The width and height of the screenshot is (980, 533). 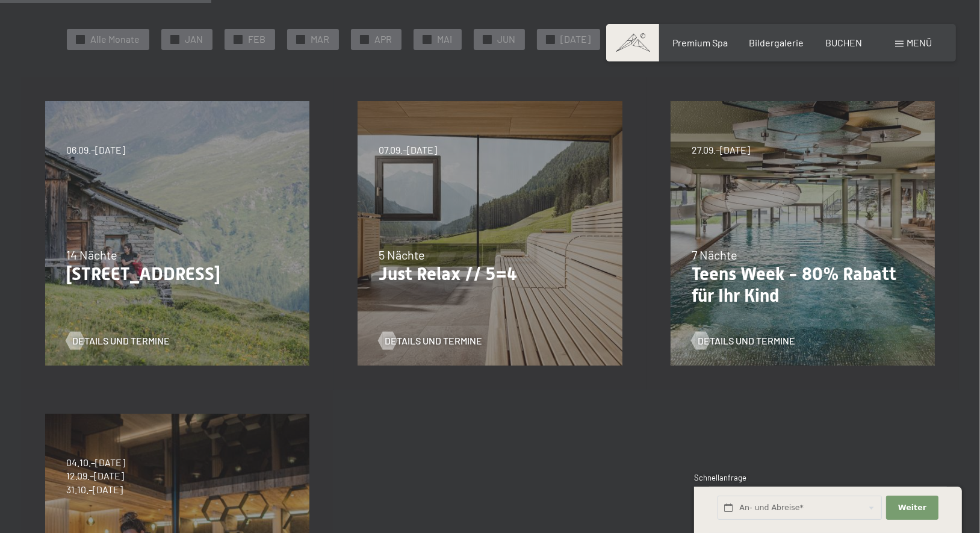 I want to click on p: Just Relax // 5=4, so click(x=490, y=274).